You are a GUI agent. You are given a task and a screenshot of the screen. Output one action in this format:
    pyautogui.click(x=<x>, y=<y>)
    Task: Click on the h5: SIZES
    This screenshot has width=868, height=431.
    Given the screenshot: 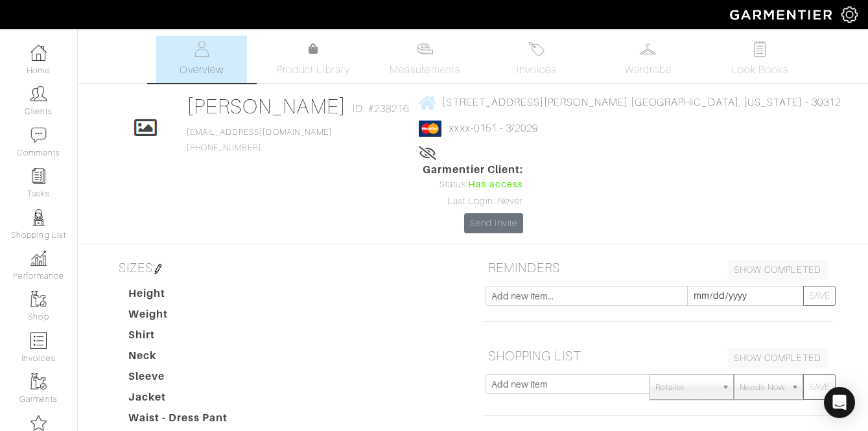 What is the action you would take?
    pyautogui.click(x=289, y=267)
    